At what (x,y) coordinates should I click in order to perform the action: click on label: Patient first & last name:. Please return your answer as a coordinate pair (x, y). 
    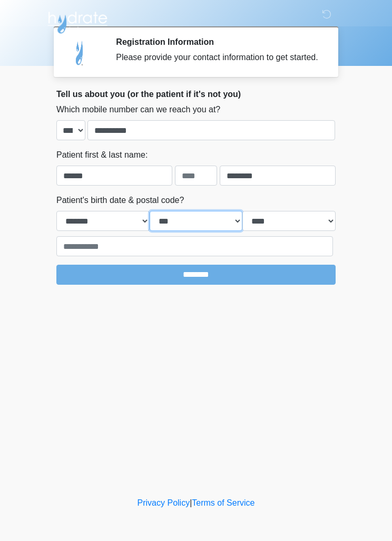
    Looking at the image, I should click on (101, 155).